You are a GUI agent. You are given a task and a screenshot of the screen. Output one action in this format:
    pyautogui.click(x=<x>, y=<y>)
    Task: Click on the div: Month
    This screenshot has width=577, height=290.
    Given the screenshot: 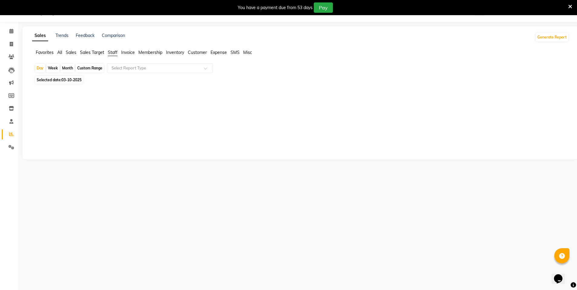 What is the action you would take?
    pyautogui.click(x=68, y=68)
    